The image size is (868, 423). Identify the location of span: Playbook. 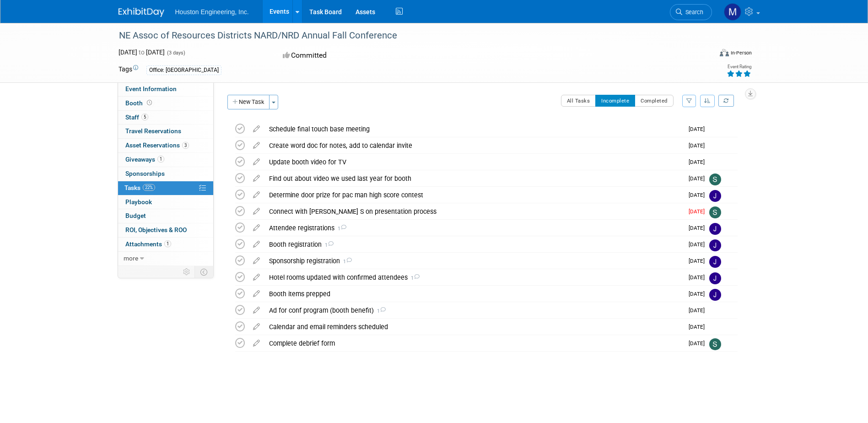
(138, 202).